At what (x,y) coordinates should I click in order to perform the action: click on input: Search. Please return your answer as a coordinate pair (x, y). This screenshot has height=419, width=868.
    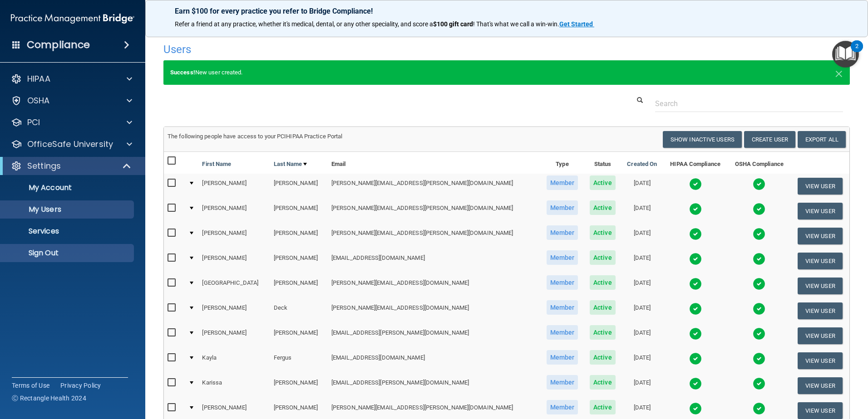
    Looking at the image, I should click on (749, 104).